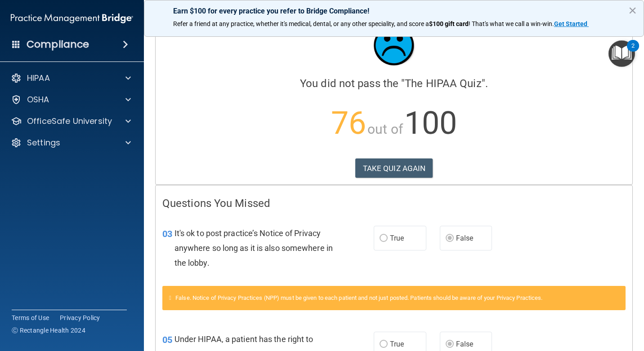 Image resolution: width=644 pixels, height=351 pixels. What do you see at coordinates (167, 234) in the screenshot?
I see `span: 03` at bounding box center [167, 234].